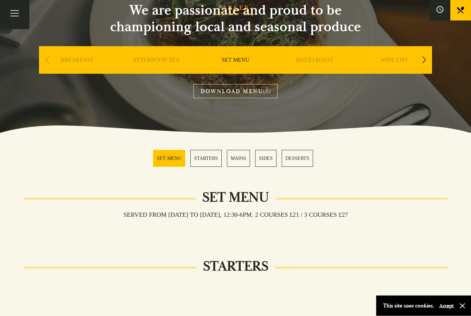  What do you see at coordinates (315, 71) in the screenshot?
I see `div: 4 / 9` at bounding box center [315, 71].